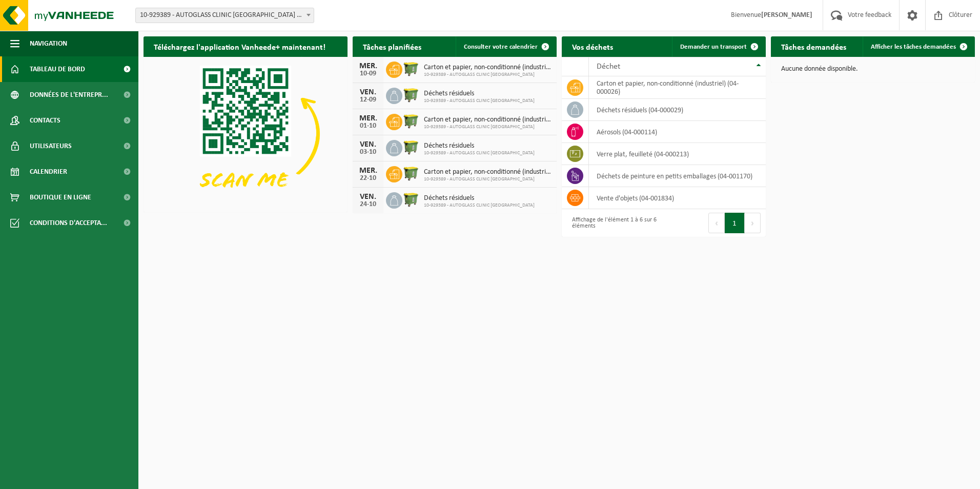 The width and height of the screenshot is (980, 489). What do you see at coordinates (612, 223) in the screenshot?
I see `div: Affichage de l'élément 1 à 6 sur 6 éléments` at bounding box center [612, 223].